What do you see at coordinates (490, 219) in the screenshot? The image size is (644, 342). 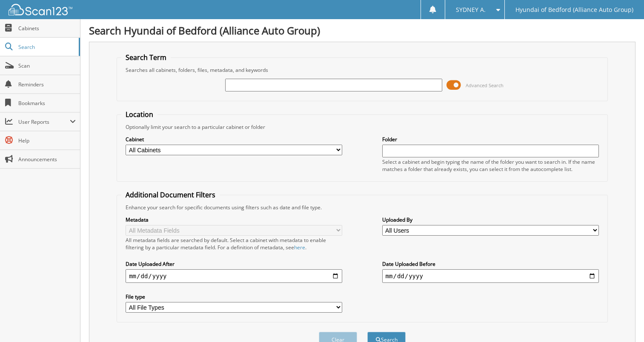 I see `label: Uploaded By` at bounding box center [490, 219].